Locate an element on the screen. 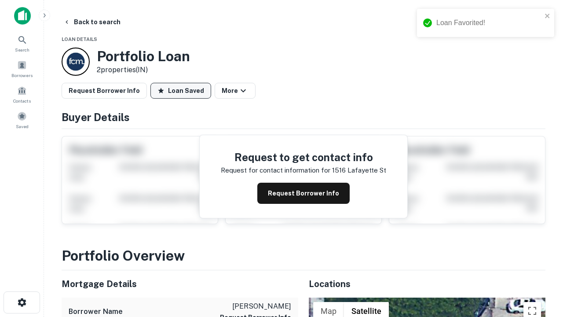 This screenshot has height=317, width=563. button: Loan Saved is located at coordinates (181, 91).